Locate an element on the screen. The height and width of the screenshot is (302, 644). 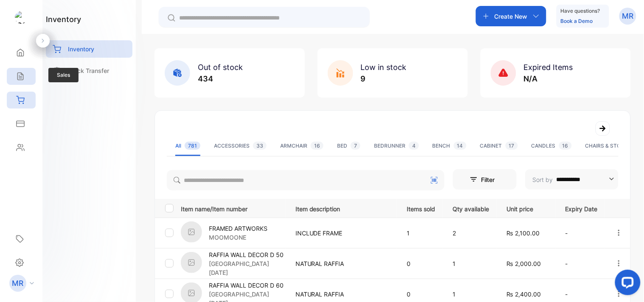
p: INCLUDE FRAME is located at coordinates (343, 233).